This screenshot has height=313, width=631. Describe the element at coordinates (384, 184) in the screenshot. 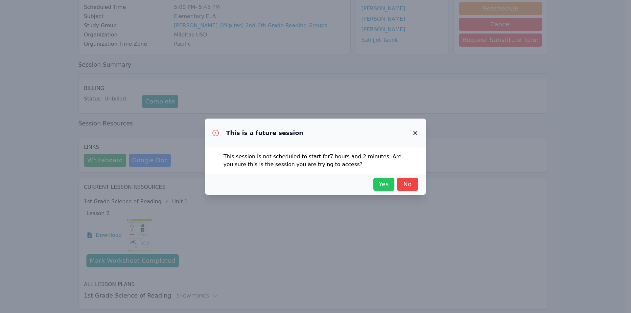

I see `button: Yes` at that location.